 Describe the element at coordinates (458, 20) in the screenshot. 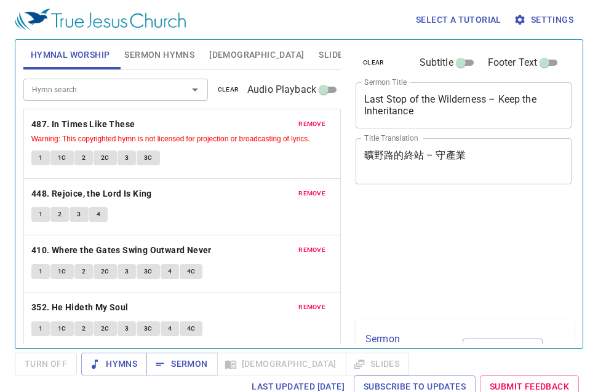

I see `button: Select a tutorial` at that location.